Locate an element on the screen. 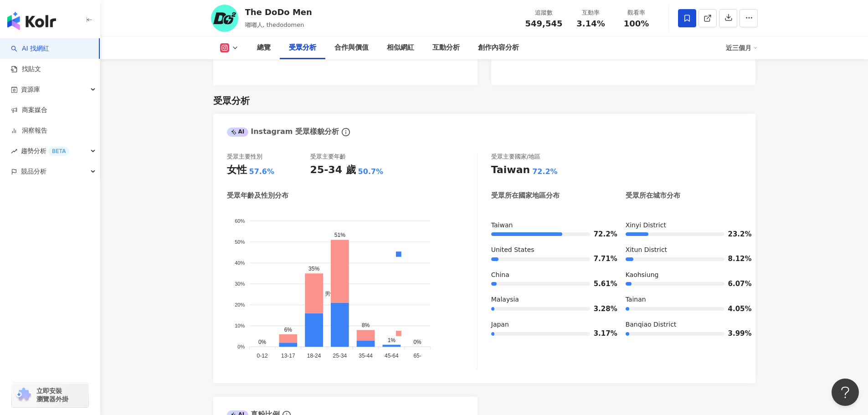  div: 近三個月 is located at coordinates (741, 48).